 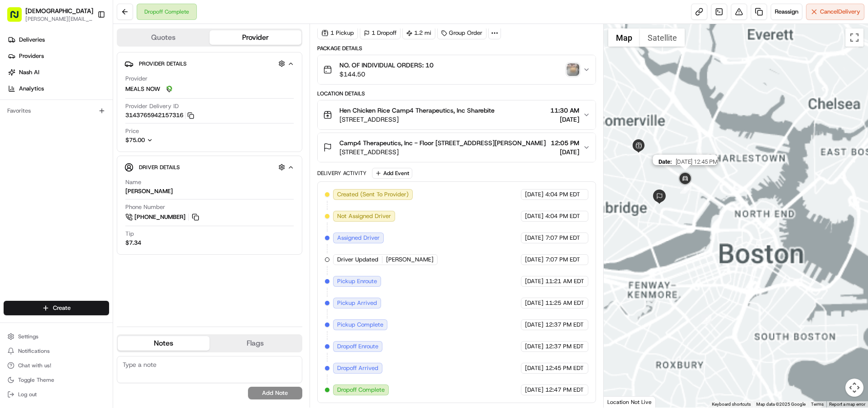 I want to click on button: Show street map, so click(x=624, y=37).